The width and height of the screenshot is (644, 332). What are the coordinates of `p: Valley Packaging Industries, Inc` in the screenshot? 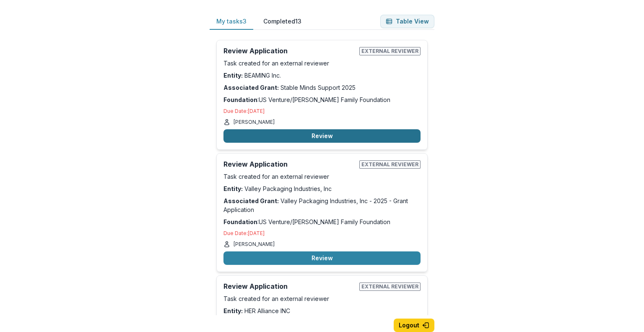 It's located at (322, 188).